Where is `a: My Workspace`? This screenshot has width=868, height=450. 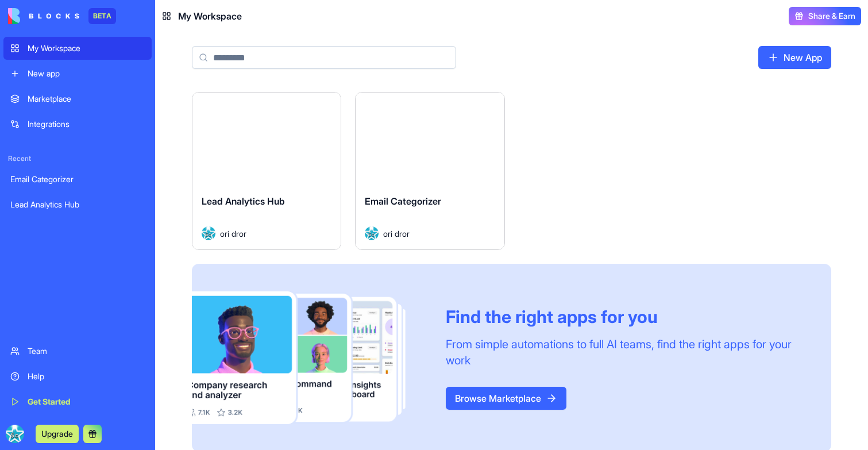
a: My Workspace is located at coordinates (78, 48).